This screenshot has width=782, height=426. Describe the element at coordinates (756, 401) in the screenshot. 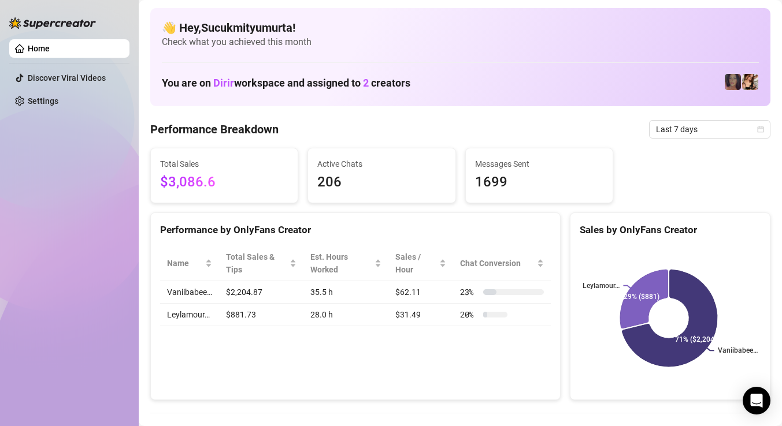

I see `div: Open Intercom Messenger` at that location.